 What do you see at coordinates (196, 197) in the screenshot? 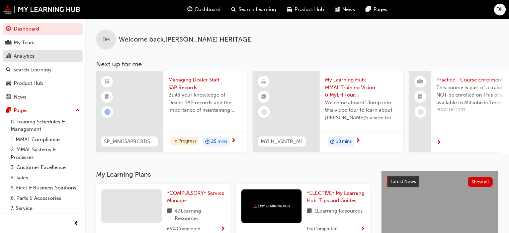
I see `span: *COMPULSORY* Service Manager` at bounding box center [196, 197].